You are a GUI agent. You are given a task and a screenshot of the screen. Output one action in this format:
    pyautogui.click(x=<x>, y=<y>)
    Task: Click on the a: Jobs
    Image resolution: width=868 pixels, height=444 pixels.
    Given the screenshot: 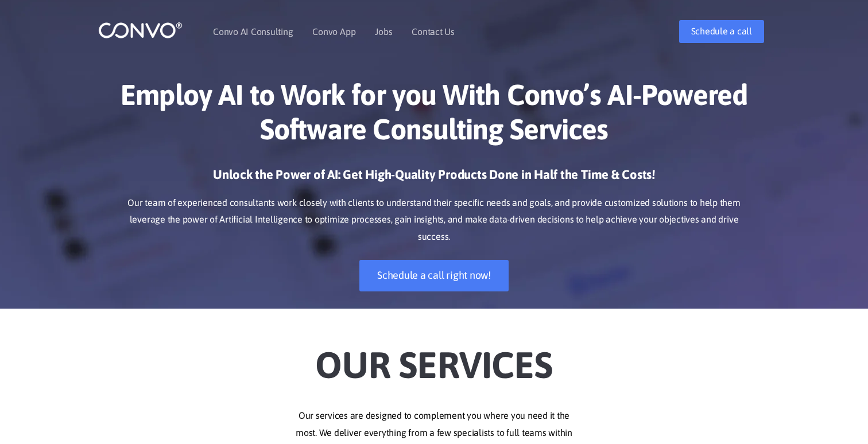 What is the action you would take?
    pyautogui.click(x=384, y=32)
    